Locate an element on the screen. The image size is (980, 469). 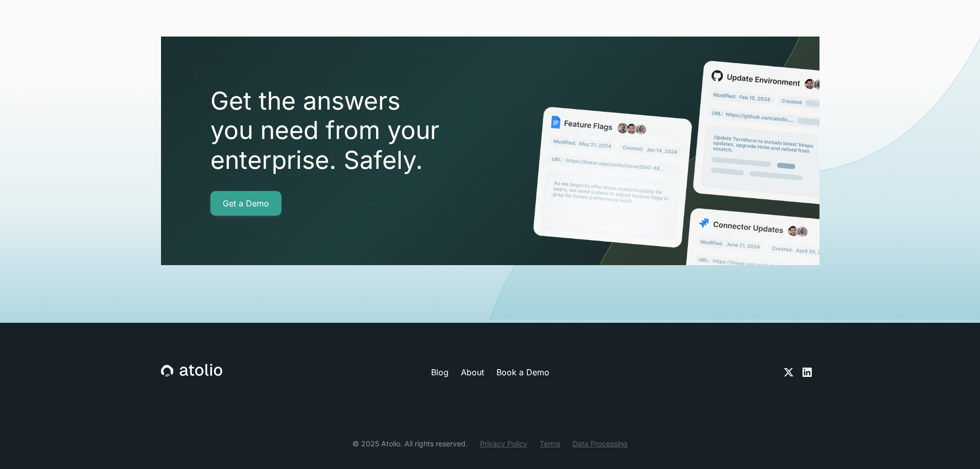
h2: Get the answers you need from your enterprise. Safely. is located at coordinates (354, 130).